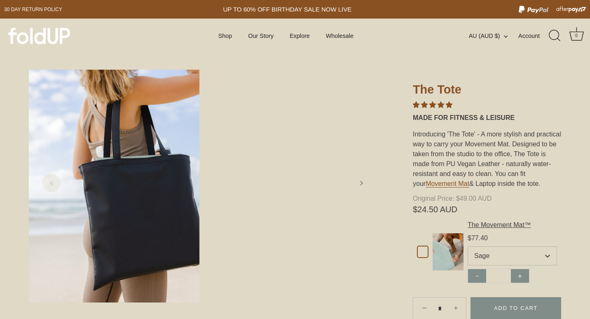 This screenshot has width=590, height=319. I want to click on a: Explore, so click(299, 36).